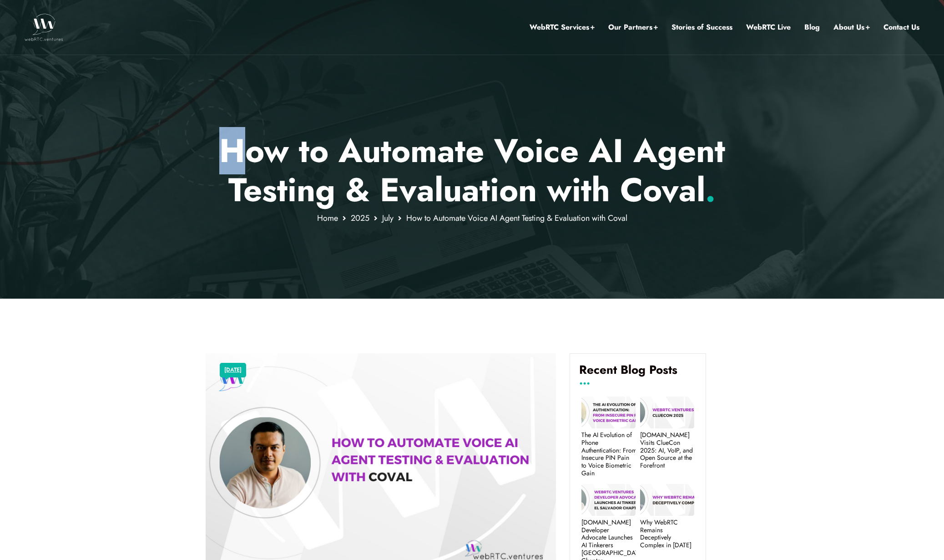 This screenshot has height=560, width=944. Describe the element at coordinates (562, 28) in the screenshot. I see `a: WebRTC Services` at that location.